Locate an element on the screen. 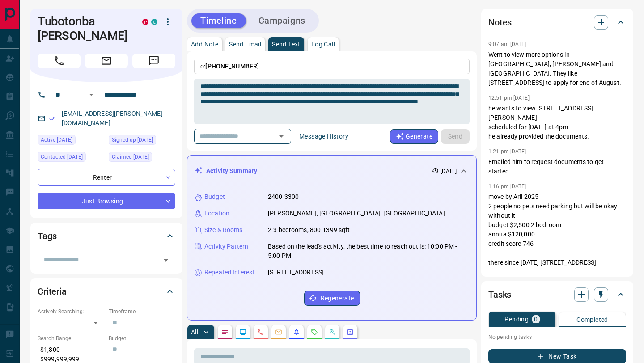  p: Repeated Interest is located at coordinates (230, 272).